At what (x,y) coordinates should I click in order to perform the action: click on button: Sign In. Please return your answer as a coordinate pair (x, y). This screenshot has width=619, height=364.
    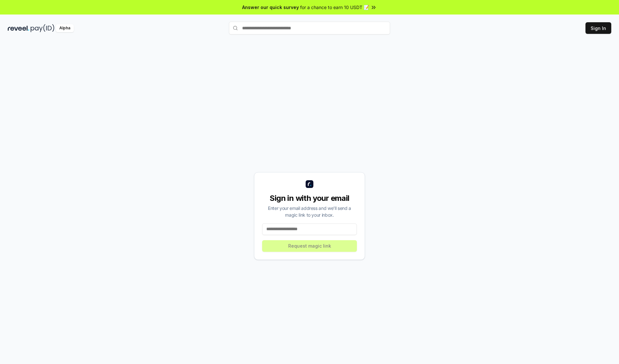
    Looking at the image, I should click on (598, 28).